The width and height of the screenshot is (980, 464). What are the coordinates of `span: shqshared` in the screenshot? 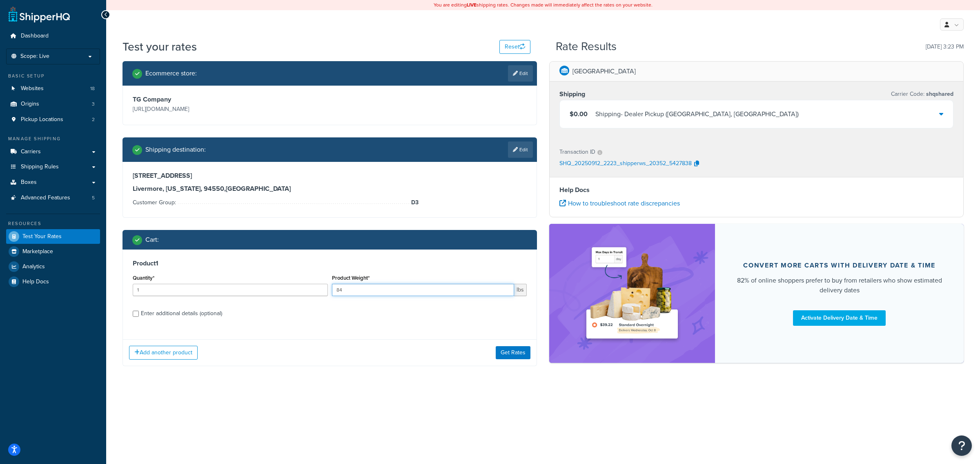 It's located at (939, 94).